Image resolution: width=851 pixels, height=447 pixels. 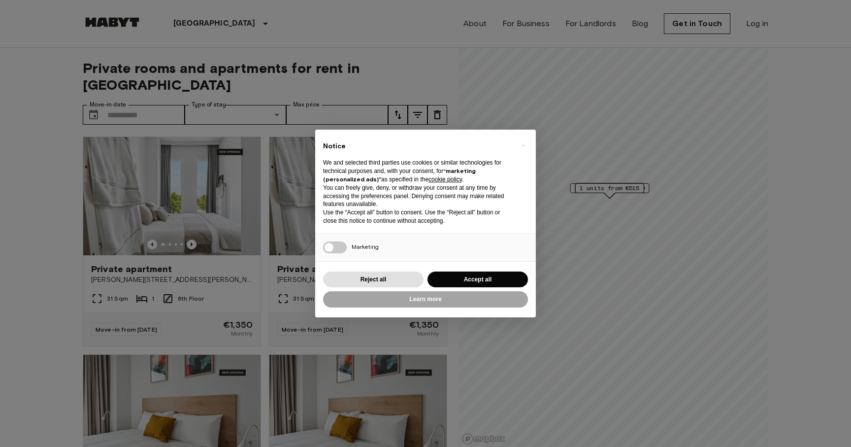 What do you see at coordinates (374, 279) in the screenshot?
I see `button: Reject all` at bounding box center [374, 279].